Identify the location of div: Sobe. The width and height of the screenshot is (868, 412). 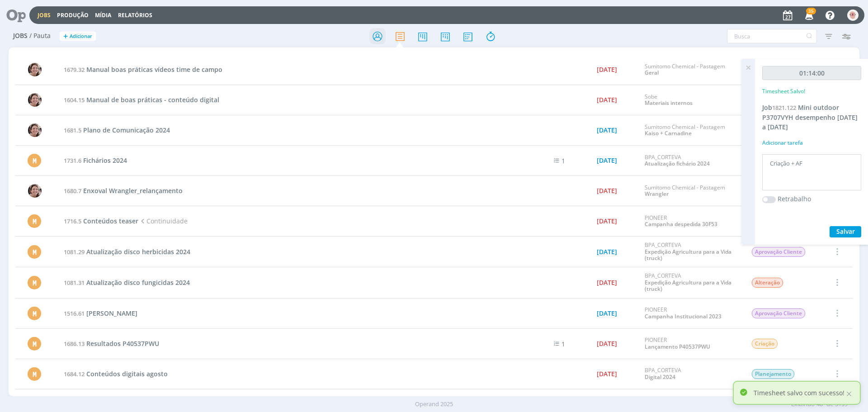
(691, 100).